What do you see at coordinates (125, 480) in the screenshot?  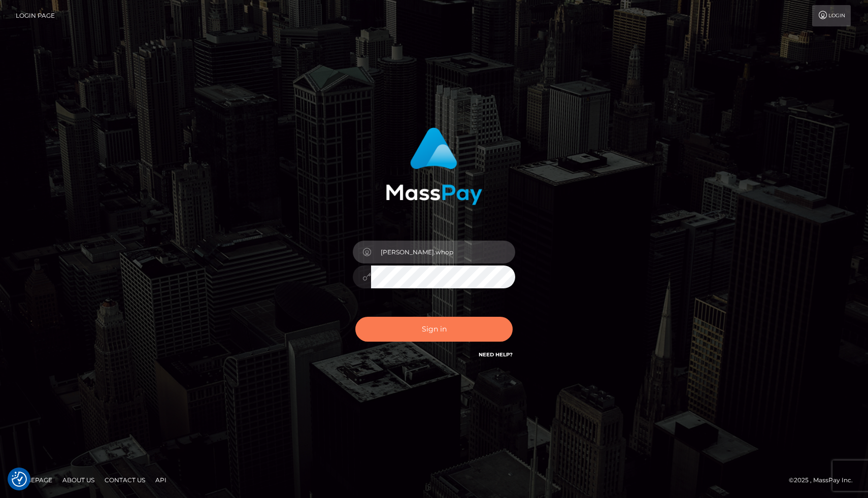 I see `a: Contact Us` at bounding box center [125, 480].